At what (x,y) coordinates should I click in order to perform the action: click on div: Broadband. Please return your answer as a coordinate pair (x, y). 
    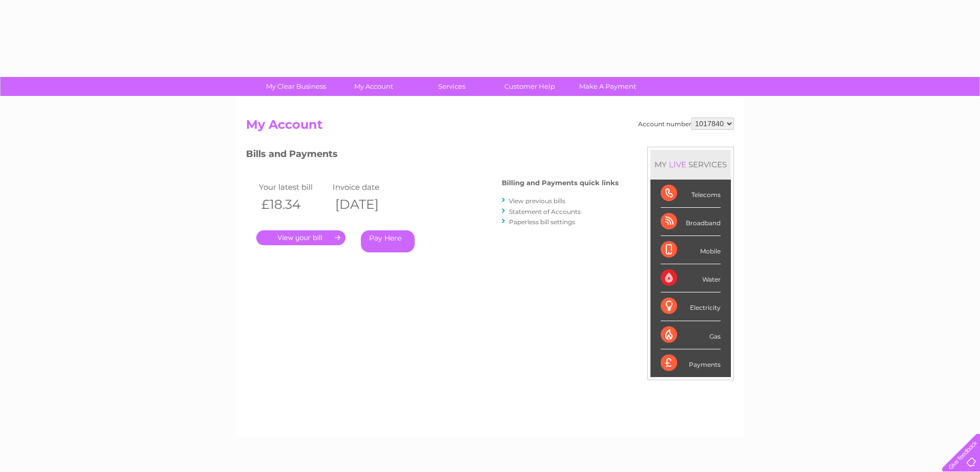
    Looking at the image, I should click on (690, 221).